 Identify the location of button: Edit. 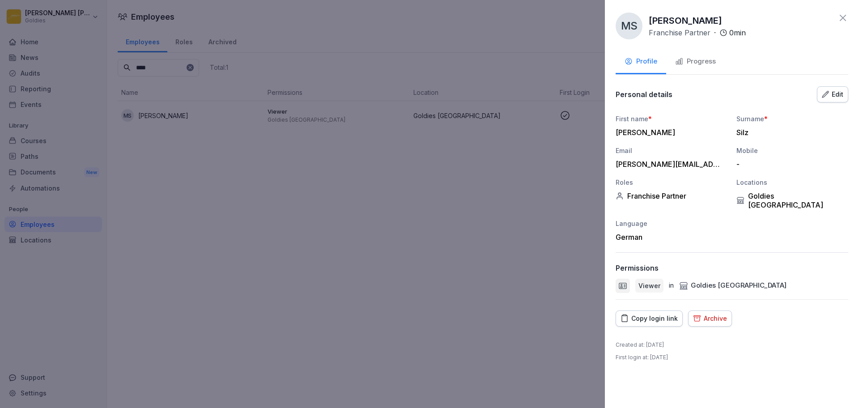
(832, 94).